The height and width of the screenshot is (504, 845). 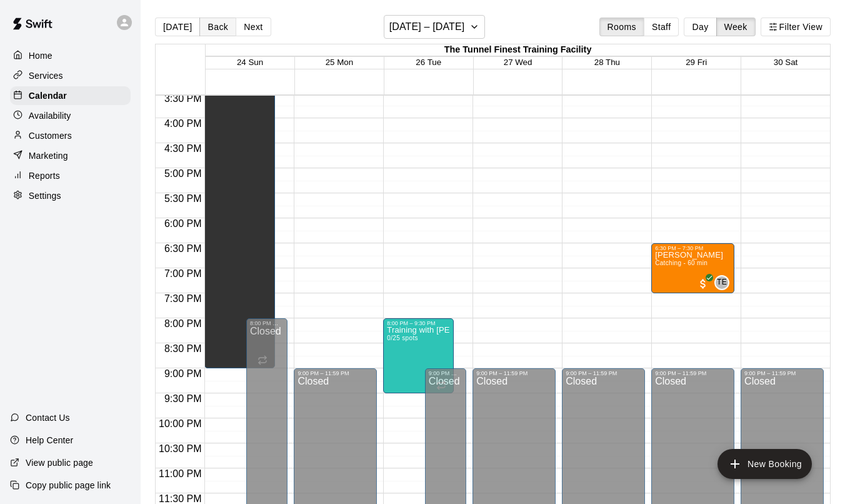 I want to click on a: Availability, so click(x=70, y=116).